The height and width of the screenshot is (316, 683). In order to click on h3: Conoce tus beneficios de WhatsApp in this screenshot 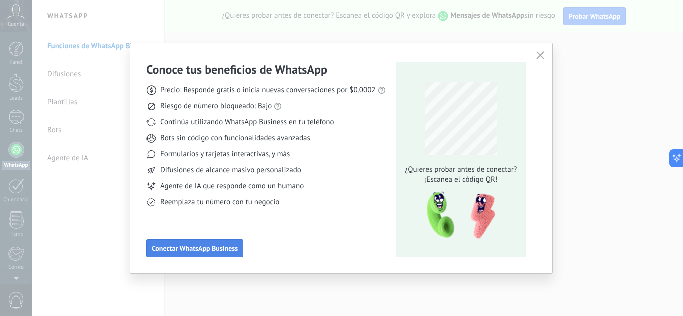, I will do `click(237, 69)`.